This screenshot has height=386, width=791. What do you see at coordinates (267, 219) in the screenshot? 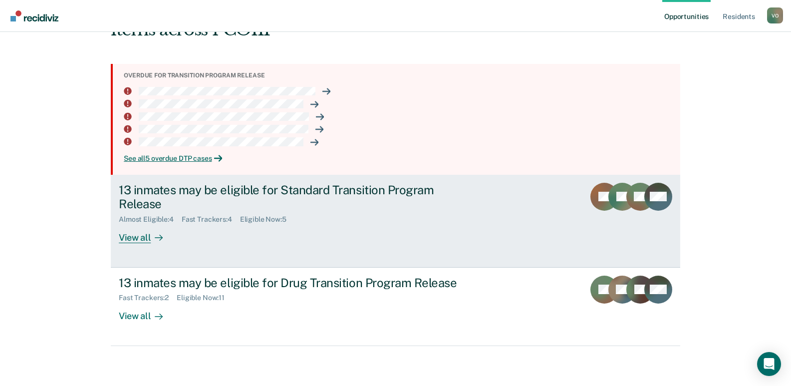
I see `div: Eligible Now : 5` at bounding box center [267, 219].